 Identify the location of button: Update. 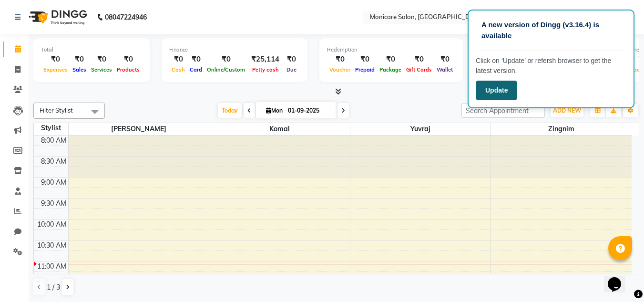
(496, 90).